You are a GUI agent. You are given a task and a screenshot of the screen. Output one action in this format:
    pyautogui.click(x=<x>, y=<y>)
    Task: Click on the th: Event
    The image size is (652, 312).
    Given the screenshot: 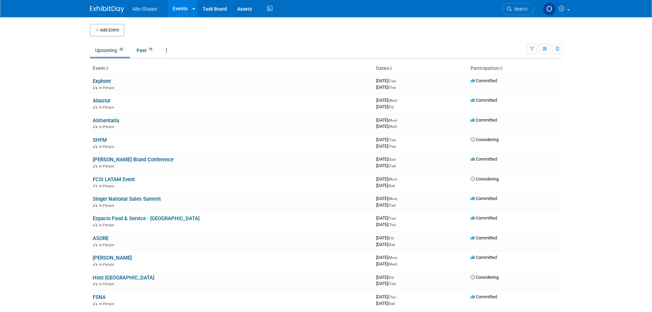 What is the action you would take?
    pyautogui.click(x=232, y=68)
    